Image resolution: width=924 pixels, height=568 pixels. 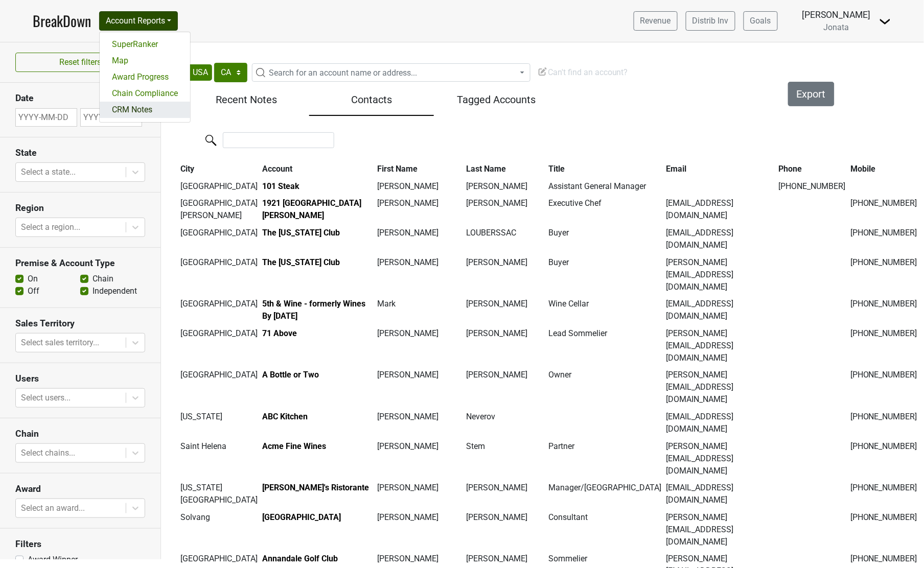 What do you see at coordinates (280, 186) in the screenshot?
I see `a: 101 Steak` at bounding box center [280, 186].